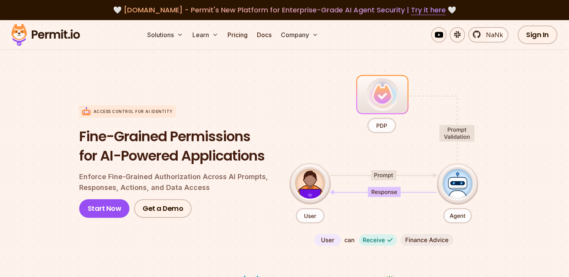 The image size is (569, 277). What do you see at coordinates (492, 35) in the screenshot?
I see `span: NaNk` at bounding box center [492, 35].